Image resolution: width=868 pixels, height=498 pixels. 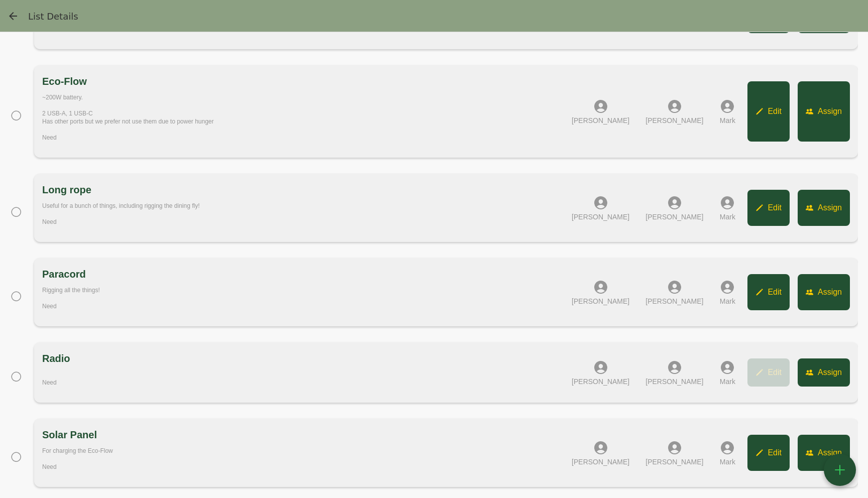 What do you see at coordinates (56, 359) in the screenshot?
I see `div: Radio` at bounding box center [56, 359].